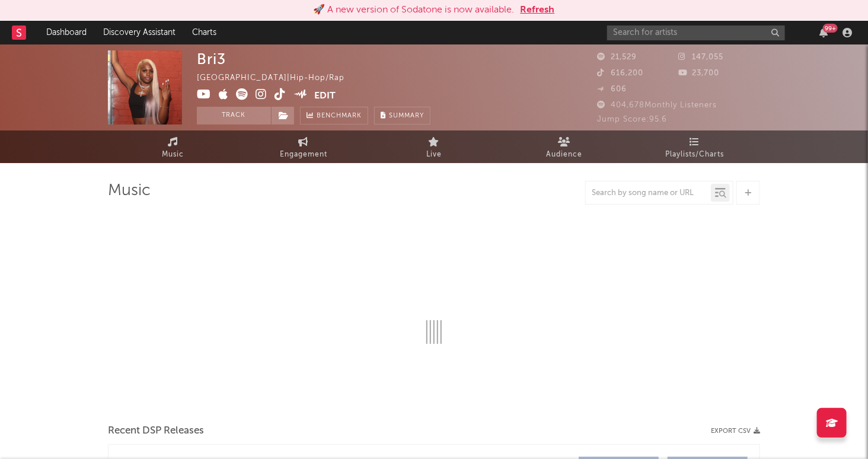 The height and width of the screenshot is (459, 868). What do you see at coordinates (204, 33) in the screenshot?
I see `a: Charts` at bounding box center [204, 33].